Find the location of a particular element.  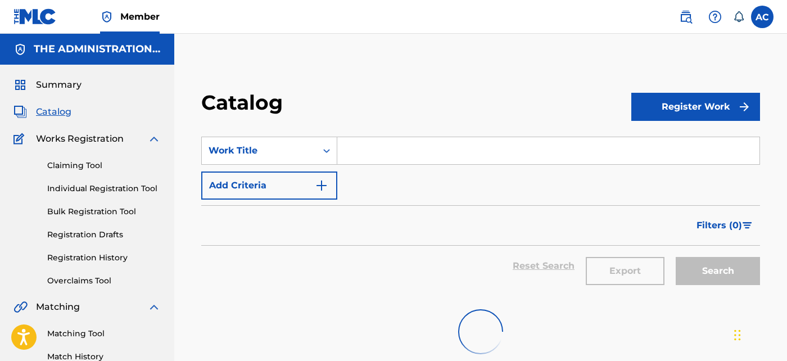

button: Filters (0) is located at coordinates (725, 226).